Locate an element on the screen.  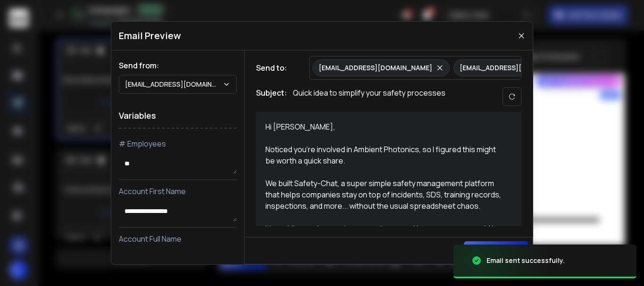
h1: Send from: is located at coordinates (178, 65).